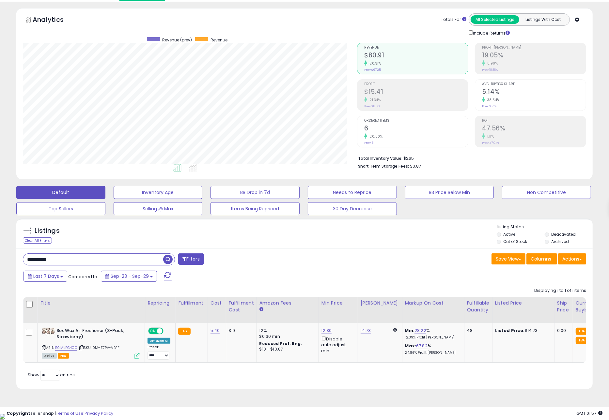 This screenshot has height=420, width=609. Describe the element at coordinates (255, 209) in the screenshot. I see `button: Items Being Repriced` at that location.